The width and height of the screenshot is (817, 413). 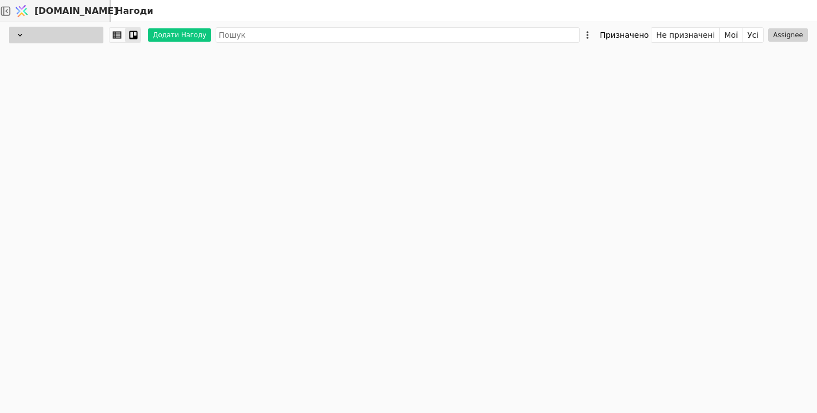 I want to click on button: Мої, so click(x=731, y=35).